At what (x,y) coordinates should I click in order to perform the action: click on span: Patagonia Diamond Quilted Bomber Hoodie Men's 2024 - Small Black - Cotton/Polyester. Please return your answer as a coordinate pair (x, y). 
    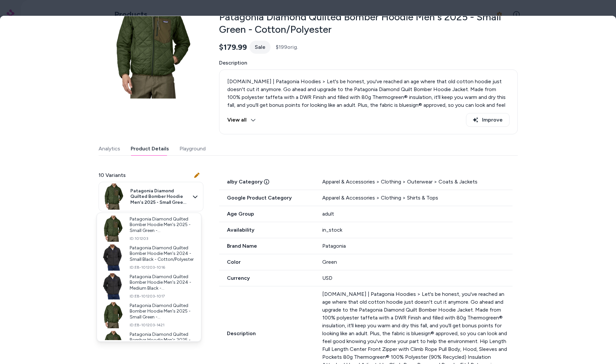
    Looking at the image, I should click on (162, 254).